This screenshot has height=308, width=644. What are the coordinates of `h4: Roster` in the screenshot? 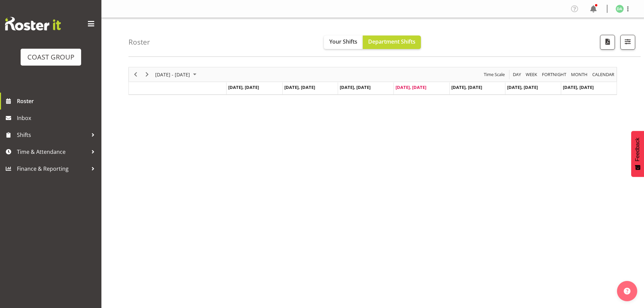 It's located at (139, 42).